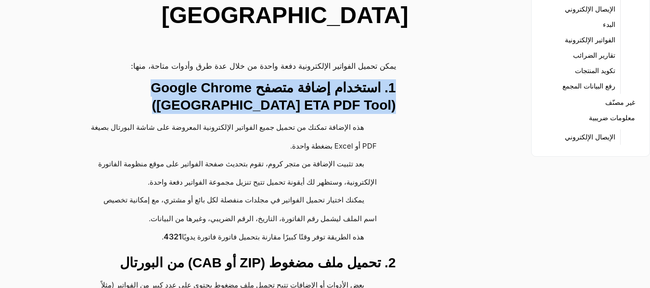  Describe the element at coordinates (229, 137) in the screenshot. I see `li: هذه الإضافة تمكنك من تحميل جميع الفواتير الإلكترونية المعروضة على شاشة البورتال بصيغة PDF أو Exce...` at that location.